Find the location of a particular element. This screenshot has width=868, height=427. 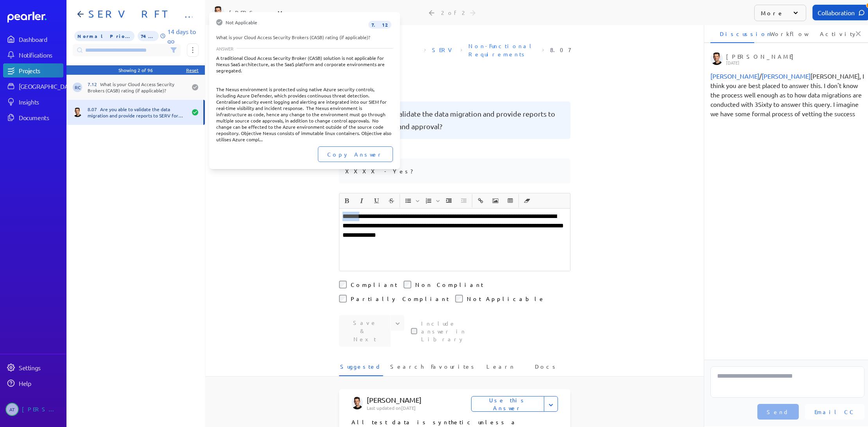

div: Notifications is located at coordinates (41, 55).